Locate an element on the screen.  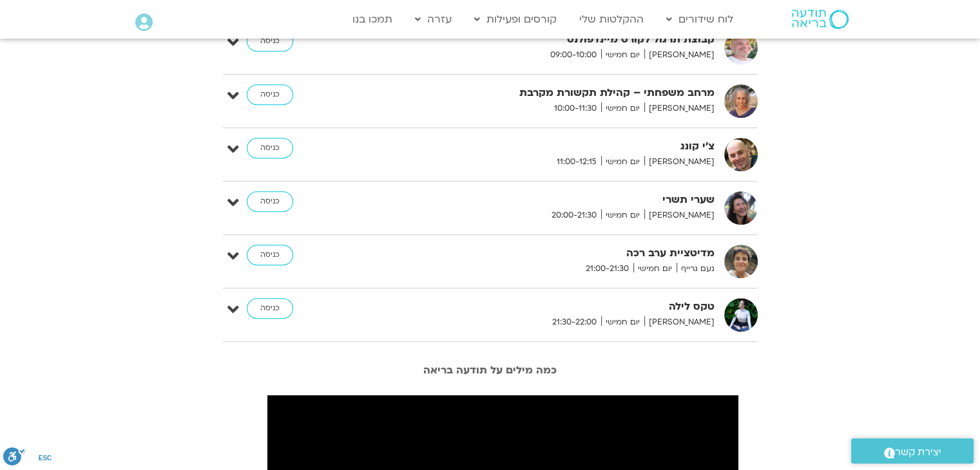
strong: מרחב משפחתי – קהילת תקשורת מקרבת is located at coordinates (556, 92).